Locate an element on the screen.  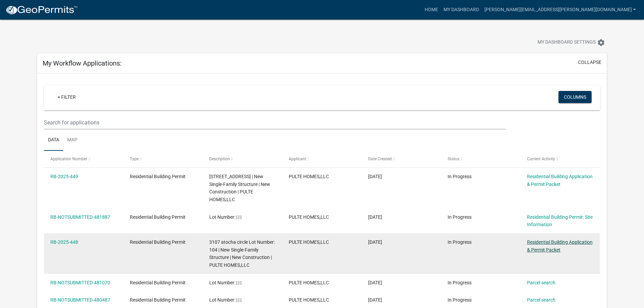
a: Residential Building Permit: Site Information is located at coordinates (560, 221).